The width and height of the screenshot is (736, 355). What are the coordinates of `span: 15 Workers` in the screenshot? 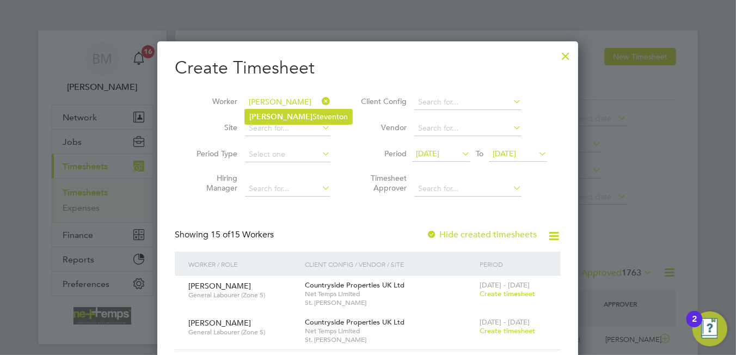 It's located at (242, 235).